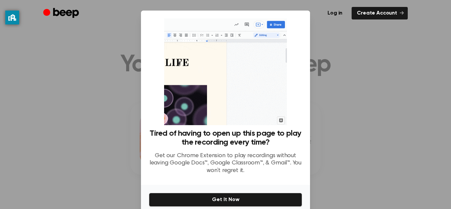 This screenshot has height=209, width=451. Describe the element at coordinates (379, 13) in the screenshot. I see `a: Create Account` at that location.